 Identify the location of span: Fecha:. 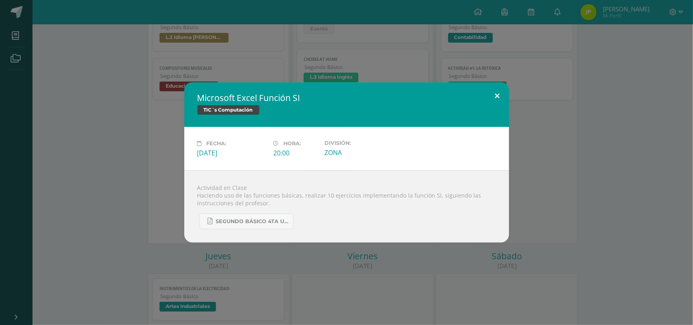
(216, 143).